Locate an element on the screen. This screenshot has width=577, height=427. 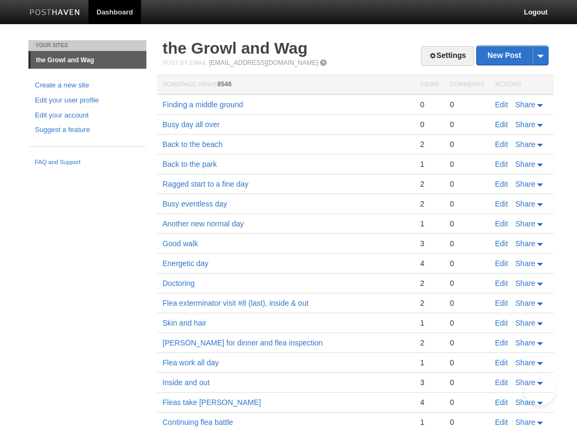
a: Inside and out is located at coordinates (186, 382).